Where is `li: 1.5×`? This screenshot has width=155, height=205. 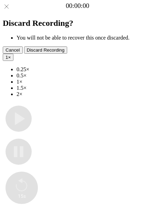
li: 1.5× is located at coordinates (84, 88).